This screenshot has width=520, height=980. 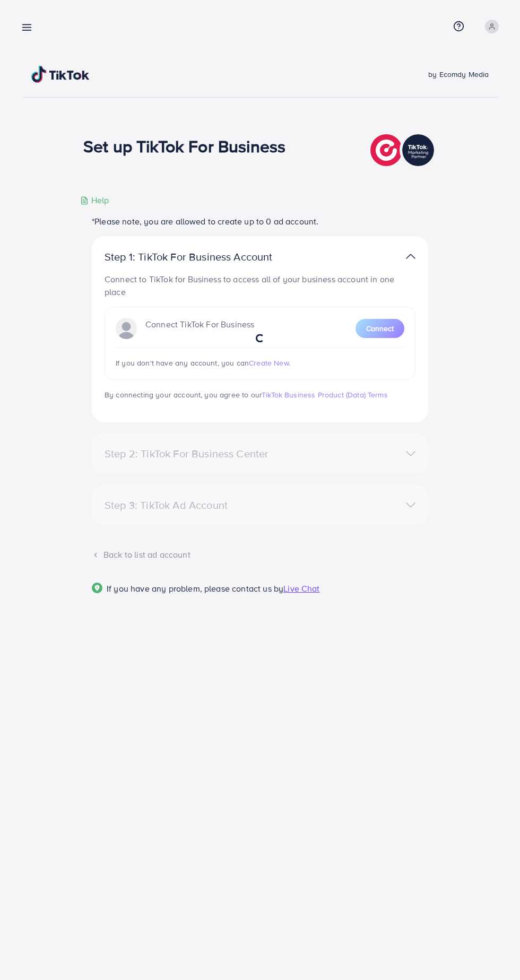 What do you see at coordinates (301, 589) in the screenshot?
I see `span: Live Chat` at bounding box center [301, 589].